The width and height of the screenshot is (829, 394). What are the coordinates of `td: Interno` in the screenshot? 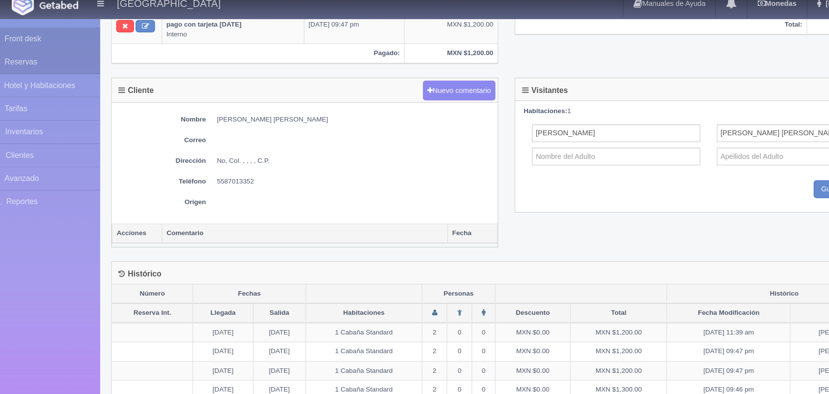 It's located at (226, 35).